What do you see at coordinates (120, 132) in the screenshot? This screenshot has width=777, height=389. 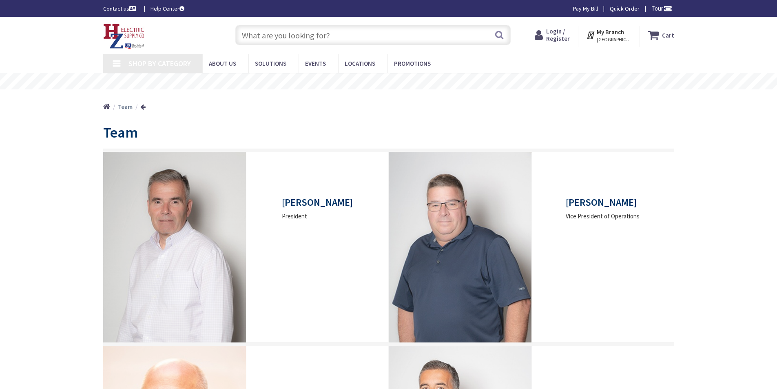 I see `span: Team` at bounding box center [120, 132].